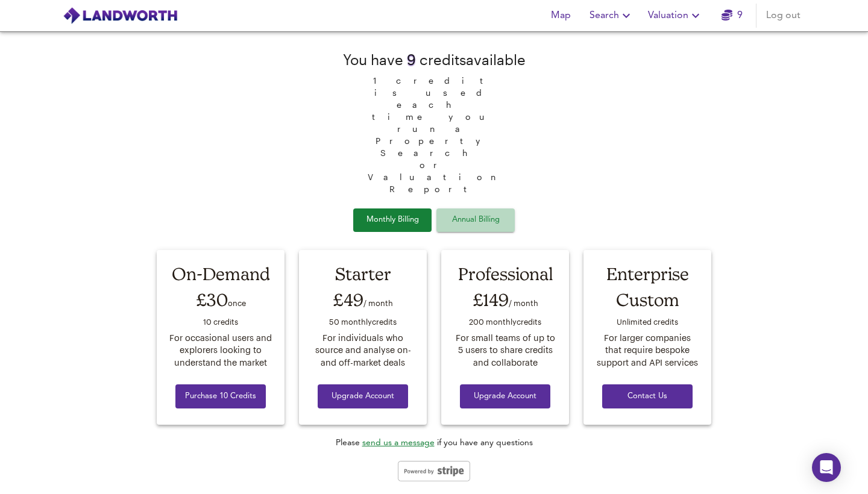 Image resolution: width=868 pixels, height=494 pixels. I want to click on div: You have credit s available, so click(434, 60).